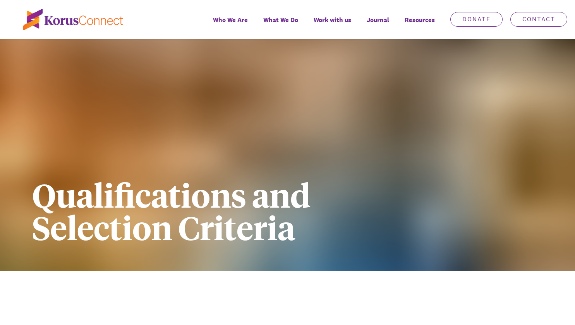 Image resolution: width=575 pixels, height=325 pixels. Describe the element at coordinates (332, 20) in the screenshot. I see `span: Work with us` at that location.